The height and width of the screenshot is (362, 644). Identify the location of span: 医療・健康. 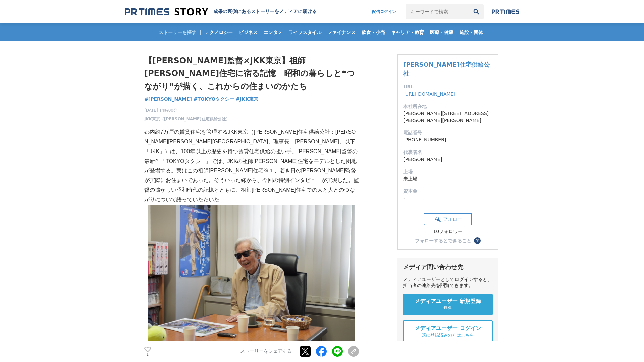
(442, 32).